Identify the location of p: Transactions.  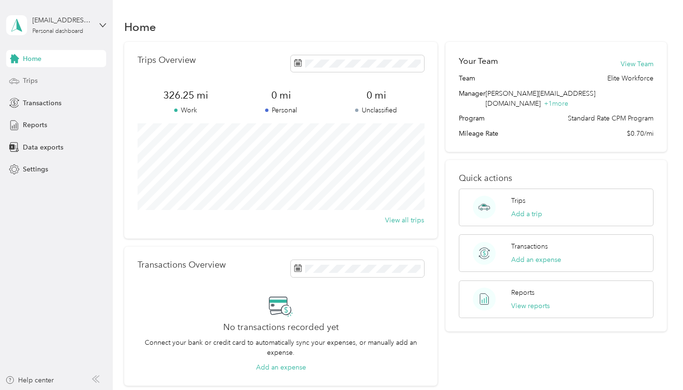
(529, 246).